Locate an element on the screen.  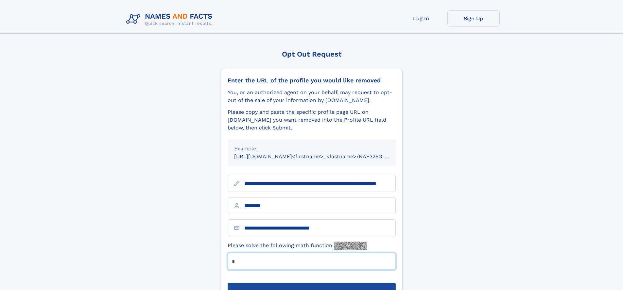
img: Logo Names and Facts is located at coordinates (171, 19).